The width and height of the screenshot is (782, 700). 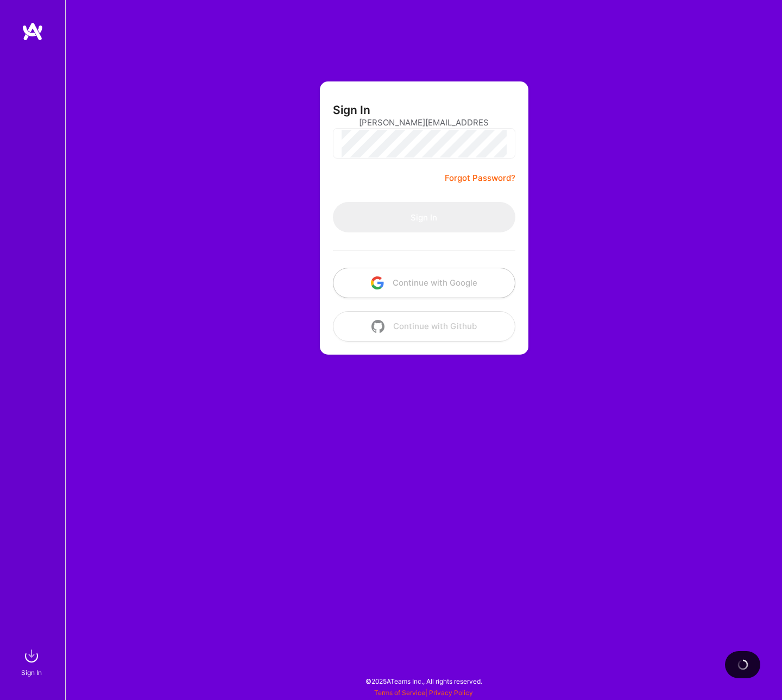 I want to click on button: Sign In, so click(x=424, y=217).